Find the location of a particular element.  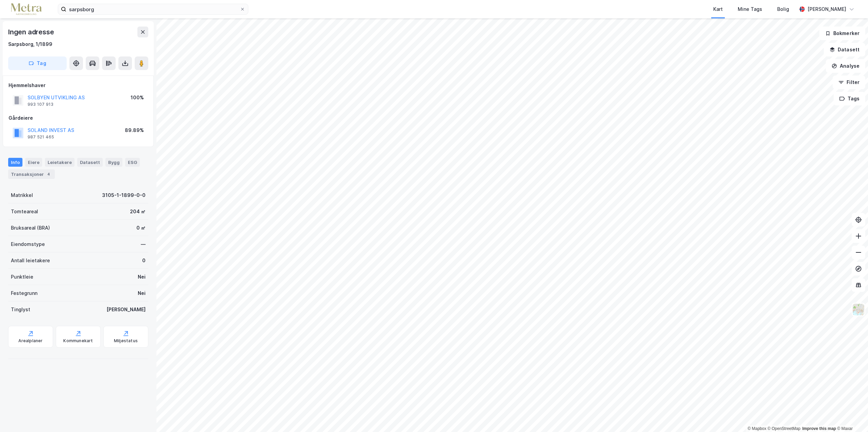

div: 4 is located at coordinates (49, 174).